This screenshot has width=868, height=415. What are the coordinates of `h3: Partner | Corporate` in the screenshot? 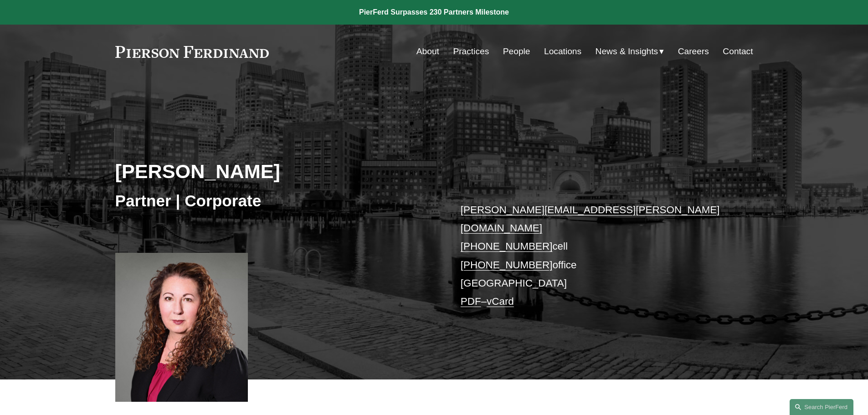 It's located at (275, 201).